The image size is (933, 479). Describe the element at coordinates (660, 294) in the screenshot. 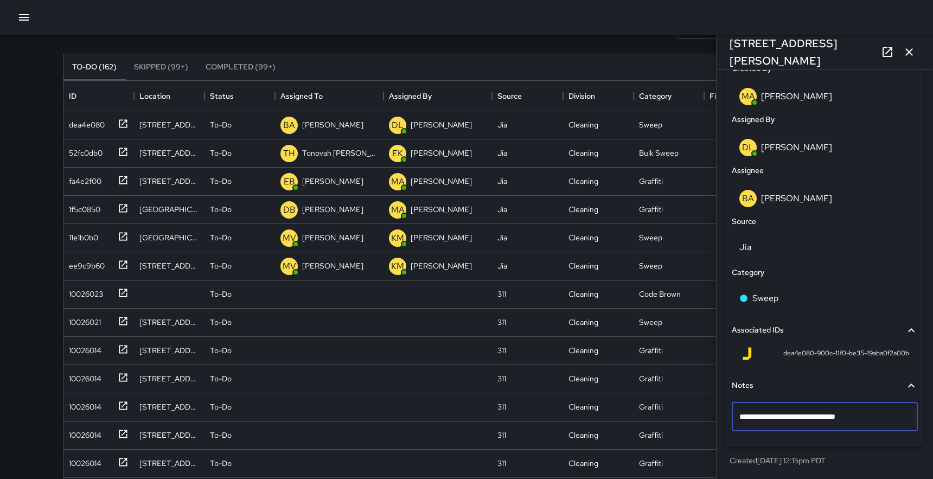

I see `div: Code Brown` at that location.